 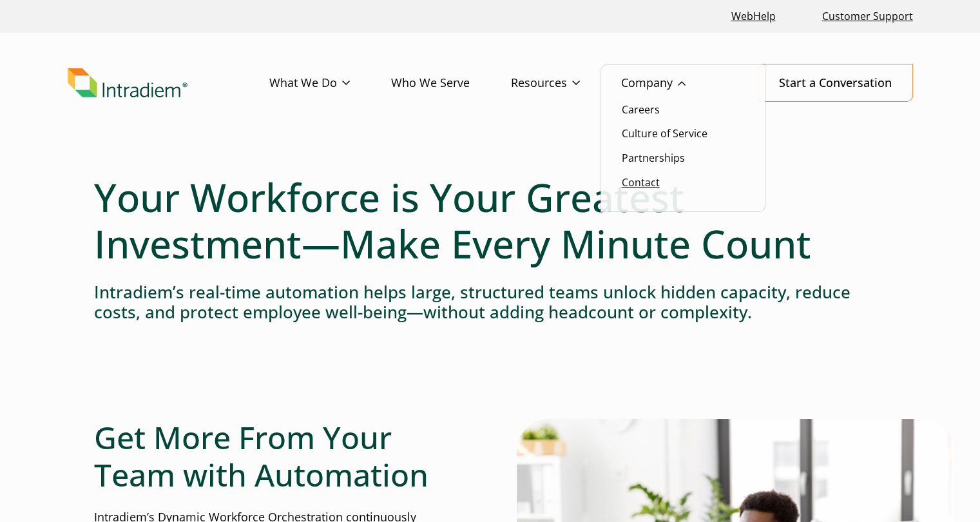 I want to click on h2: Get More From Your Team with Automation, so click(x=279, y=455).